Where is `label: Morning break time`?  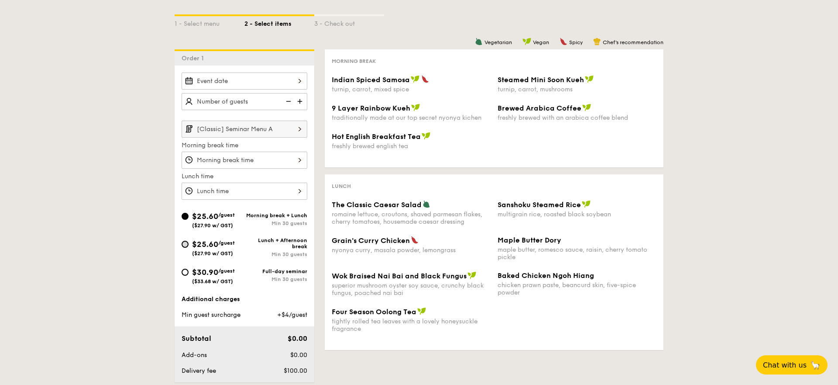 label: Morning break time is located at coordinates (245, 145).